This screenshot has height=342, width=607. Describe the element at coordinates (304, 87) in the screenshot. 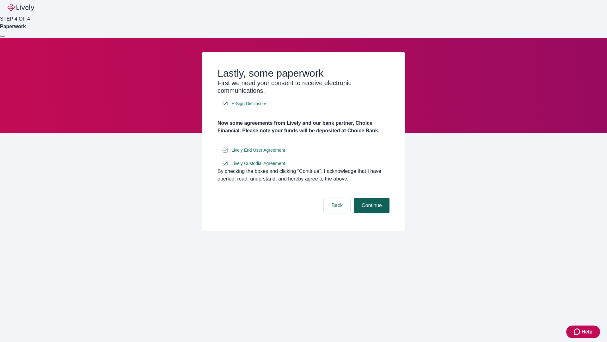

I see `h3: First we need your consent to receive electronic communications.` at that location.